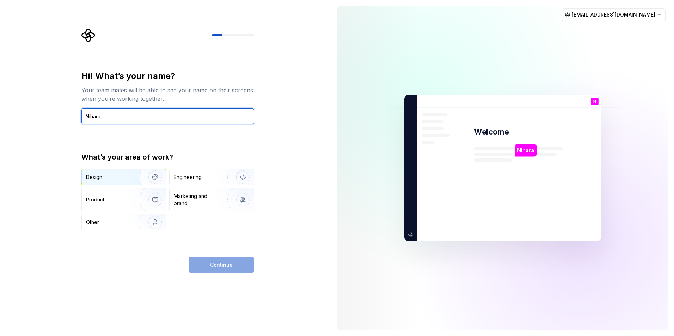 The width and height of the screenshot is (674, 336). What do you see at coordinates (168, 94) in the screenshot?
I see `div: Your team mates will be able to see your name on their screens when you’re working together.` at bounding box center [168, 94].